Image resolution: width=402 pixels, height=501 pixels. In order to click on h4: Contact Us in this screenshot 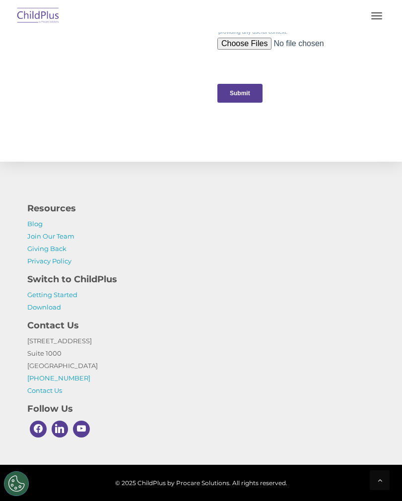, I will do `click(201, 325)`.